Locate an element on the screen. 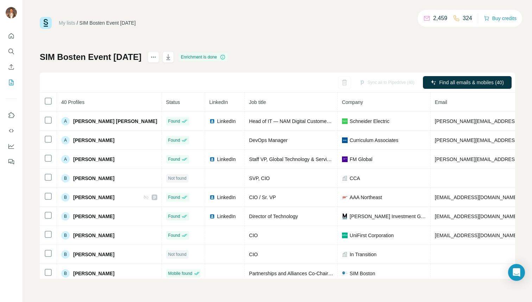 The width and height of the screenshot is (532, 302). button: Search is located at coordinates (11, 51).